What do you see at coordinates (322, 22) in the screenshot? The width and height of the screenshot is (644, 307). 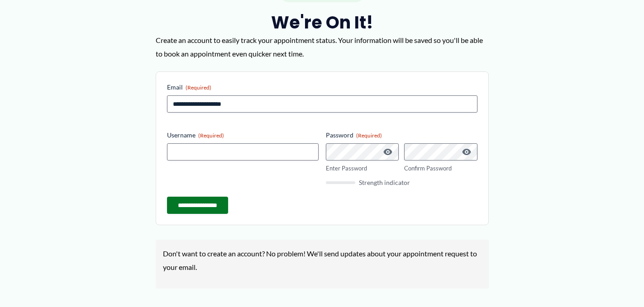 I see `h2: We're on it!` at bounding box center [322, 22].